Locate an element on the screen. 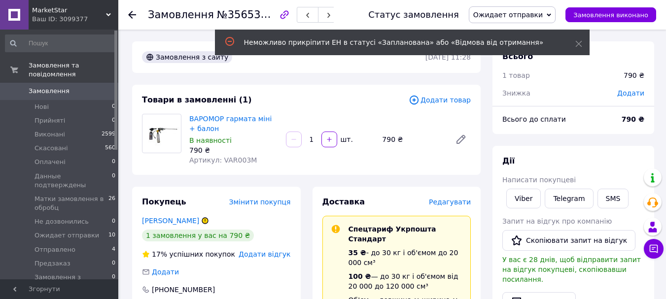 The width and height of the screenshot is (666, 299). span: Не дозвонились is located at coordinates (62, 222).